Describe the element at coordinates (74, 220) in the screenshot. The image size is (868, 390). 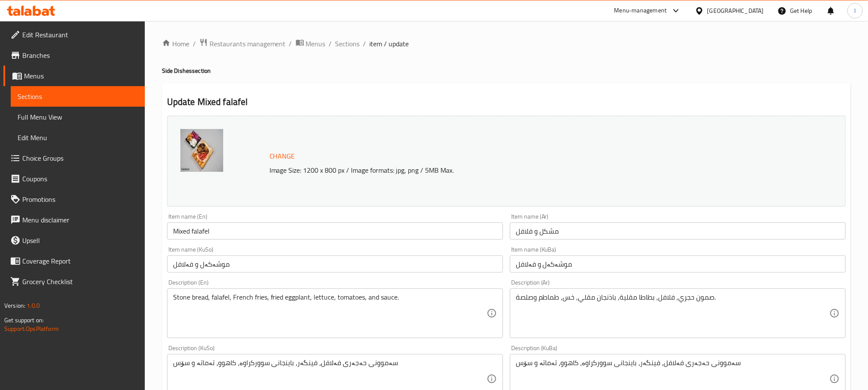
I see `a: Menu disclaimer` at that location.